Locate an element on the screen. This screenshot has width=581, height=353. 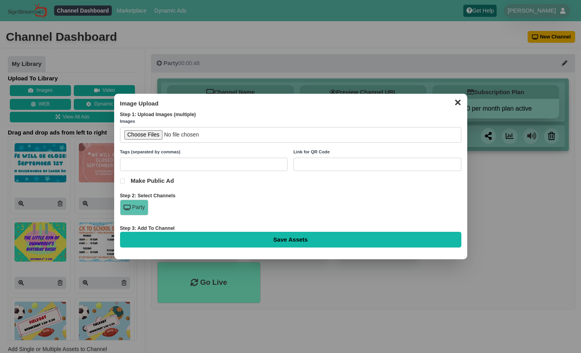
div: Step 2: Select Channels is located at coordinates (290, 196).